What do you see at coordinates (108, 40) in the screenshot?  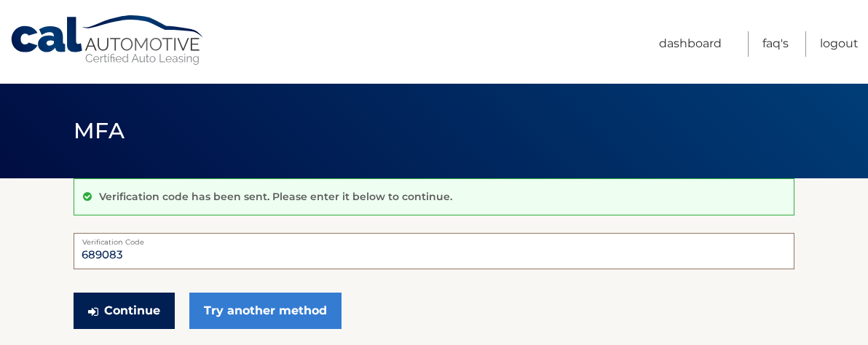 I see `a: Cal Automotive` at bounding box center [108, 40].